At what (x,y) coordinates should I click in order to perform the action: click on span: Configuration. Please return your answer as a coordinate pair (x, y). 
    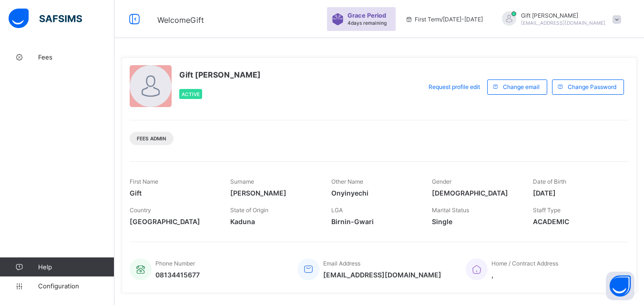
    Looking at the image, I should click on (76, 286).